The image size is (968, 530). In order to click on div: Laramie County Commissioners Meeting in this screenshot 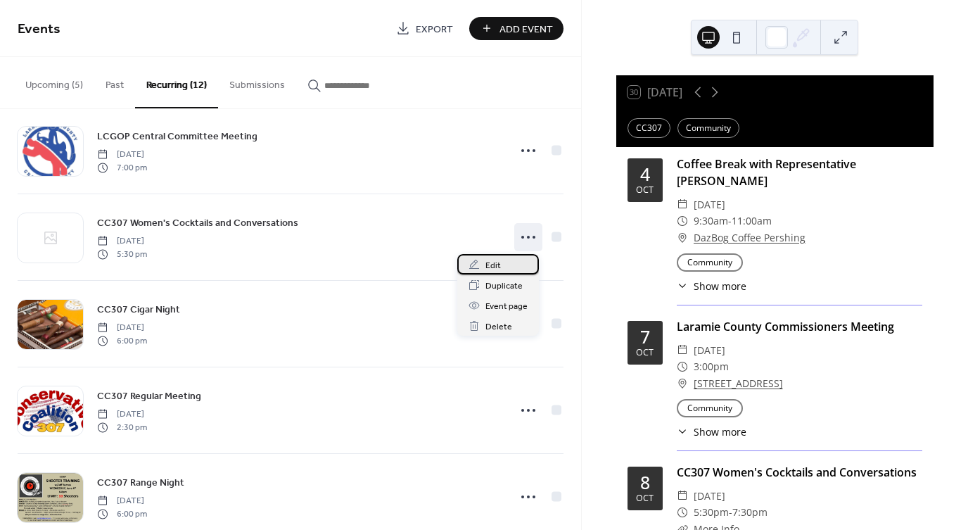, I will do `click(799, 326)`.